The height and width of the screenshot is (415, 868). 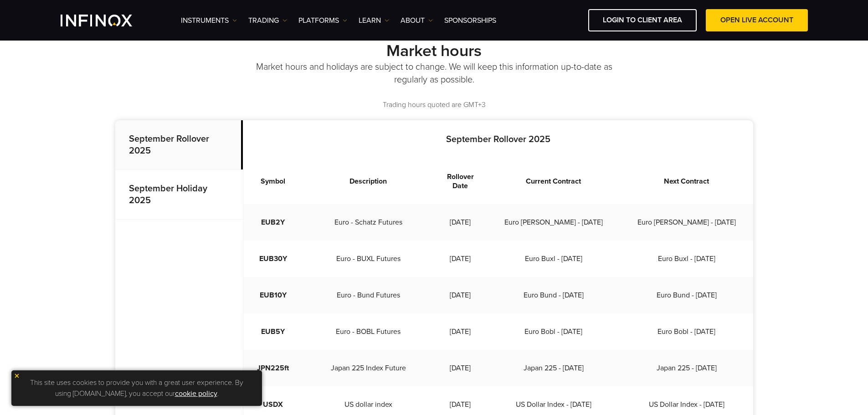 I want to click on td: Euro - BUXL Futures, so click(x=369, y=259).